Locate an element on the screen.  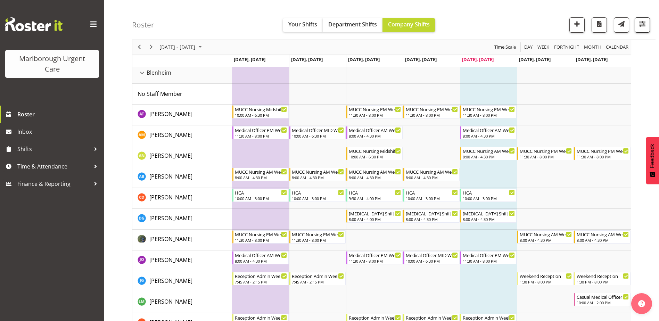
div: Gloria Varghese"s event - MUCC Nursing AM Weekends Begin From Saturday, September 27, 2025 at 8:0... is located at coordinates (545, 237).